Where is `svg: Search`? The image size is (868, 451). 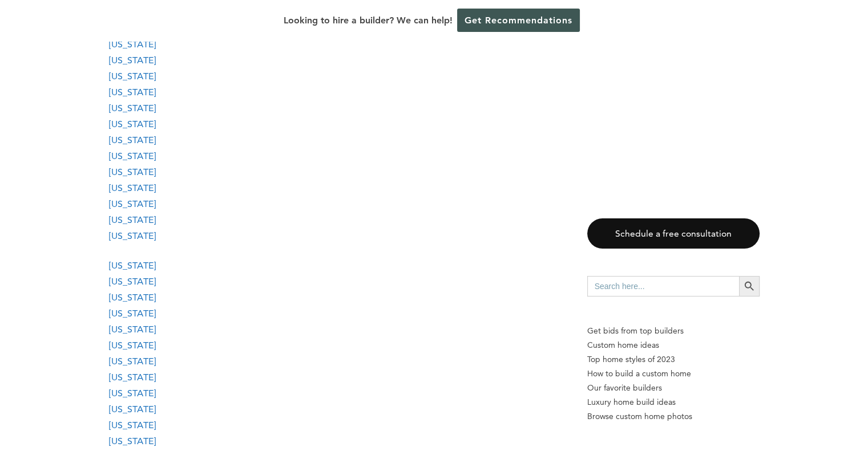 svg: Search is located at coordinates (749, 287).